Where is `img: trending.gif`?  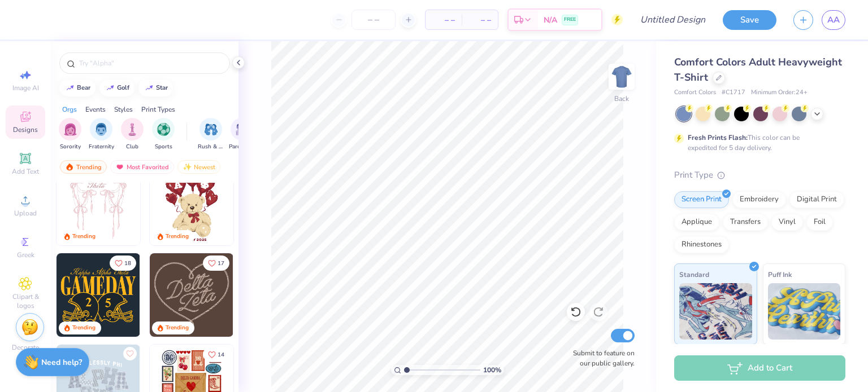
img: trending.gif is located at coordinates (70, 167).